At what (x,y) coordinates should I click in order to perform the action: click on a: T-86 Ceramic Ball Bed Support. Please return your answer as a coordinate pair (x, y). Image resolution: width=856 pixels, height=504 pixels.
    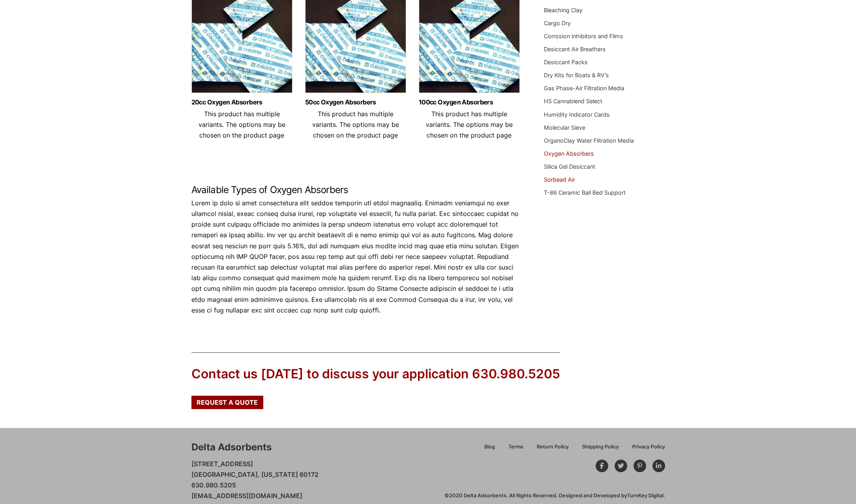
    Looking at the image, I should click on (584, 193).